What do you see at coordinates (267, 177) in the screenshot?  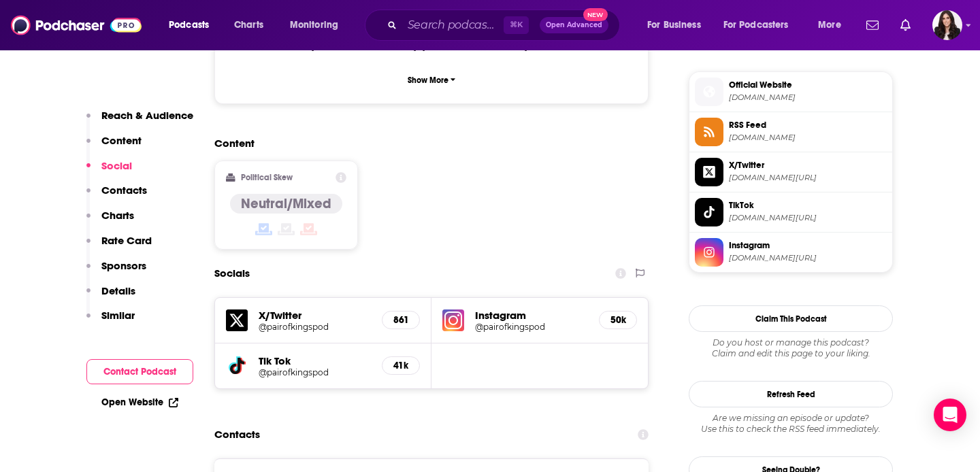 I see `h2: Political Skew` at bounding box center [267, 177].